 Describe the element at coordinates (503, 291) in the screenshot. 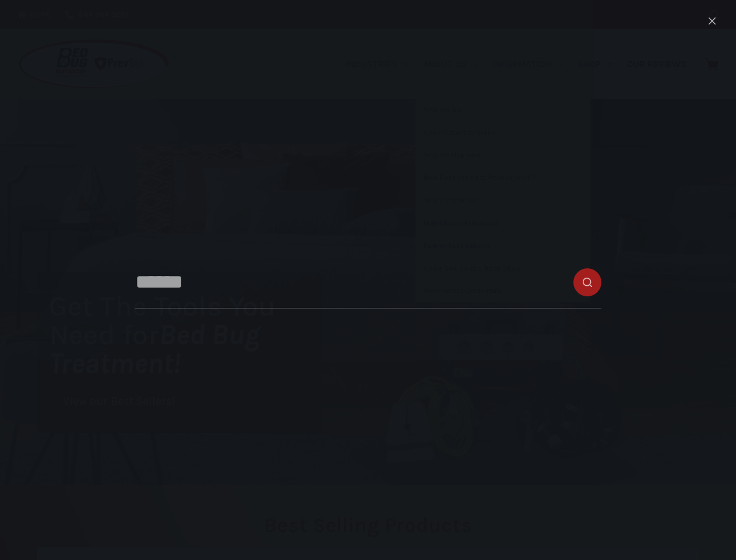

I see `a: Government Credentials` at that location.